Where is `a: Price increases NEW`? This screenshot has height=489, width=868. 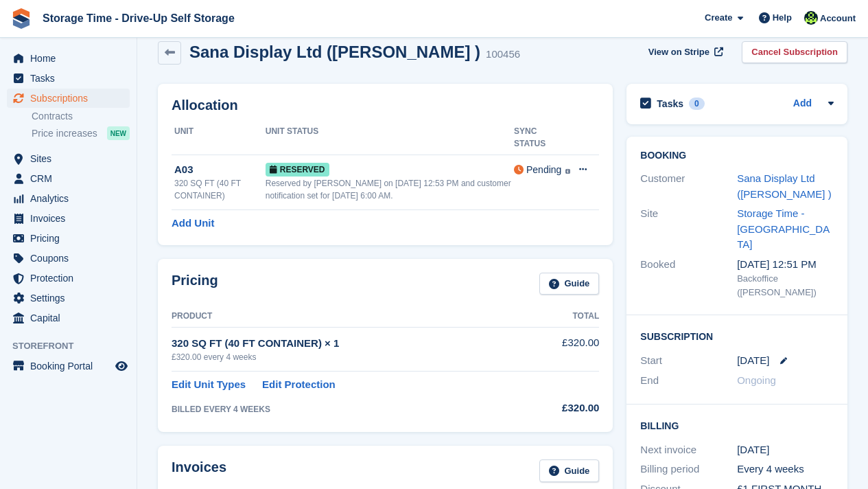
a: Price increases NEW is located at coordinates (80, 133).